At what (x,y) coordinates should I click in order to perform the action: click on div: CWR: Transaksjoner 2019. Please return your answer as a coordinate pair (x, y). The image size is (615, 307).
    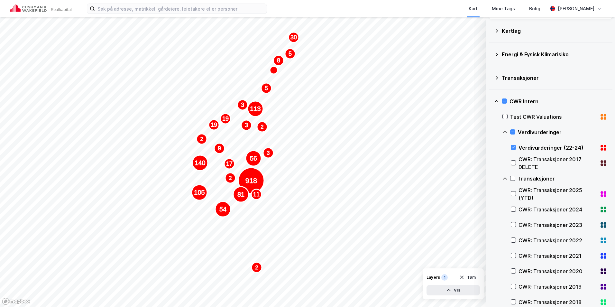
    Looking at the image, I should click on (558, 287).